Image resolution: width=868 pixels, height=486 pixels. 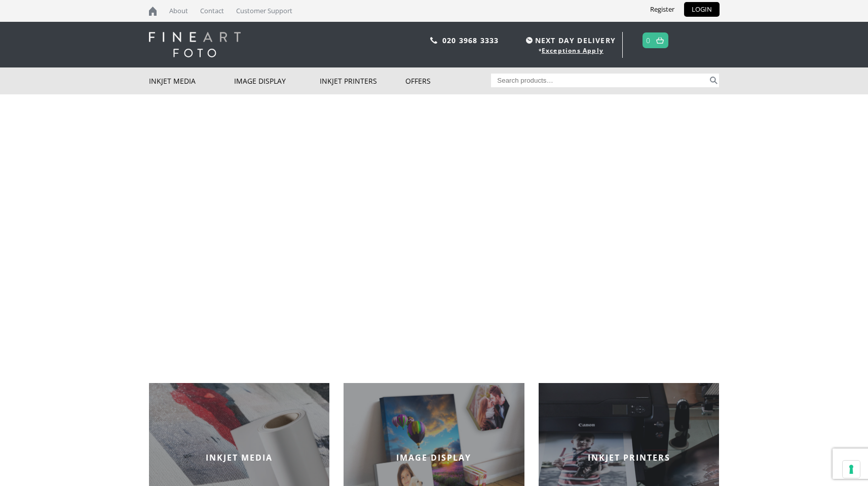 I want to click on a: Image Display, so click(x=277, y=80).